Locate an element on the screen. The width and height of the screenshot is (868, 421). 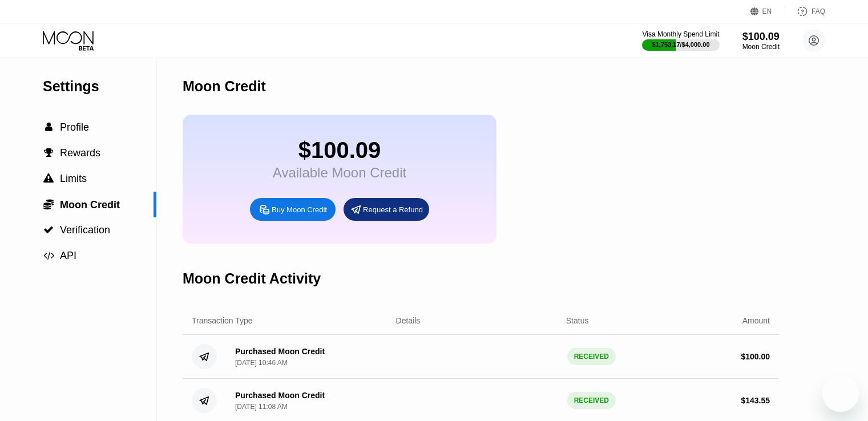
div: Available Moon Credit is located at coordinates (340, 173).